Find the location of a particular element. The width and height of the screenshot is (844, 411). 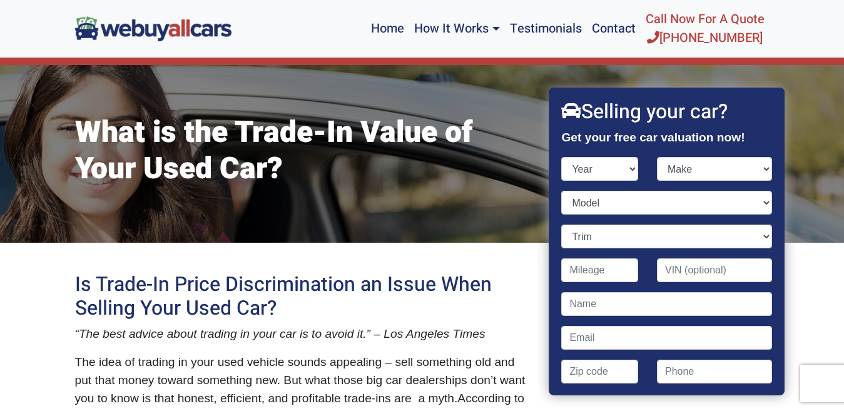

h1: What is the Trade-In Value of Your Used Car? is located at coordinates (303, 151).